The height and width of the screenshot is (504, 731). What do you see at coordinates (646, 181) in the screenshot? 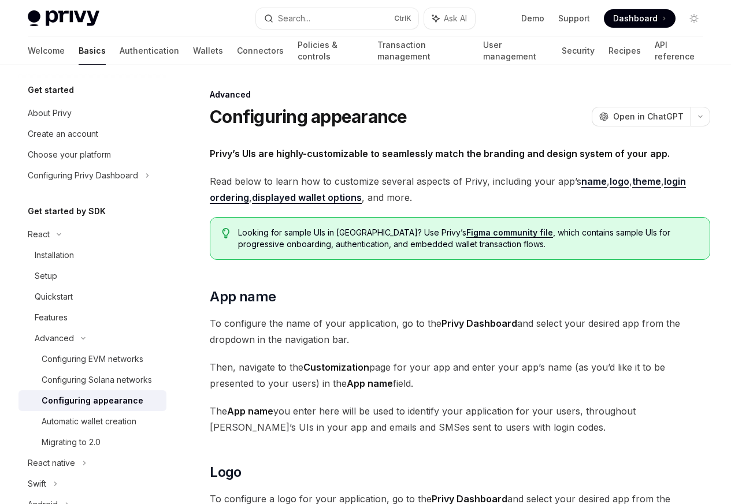
I see `a: theme` at bounding box center [646, 181].